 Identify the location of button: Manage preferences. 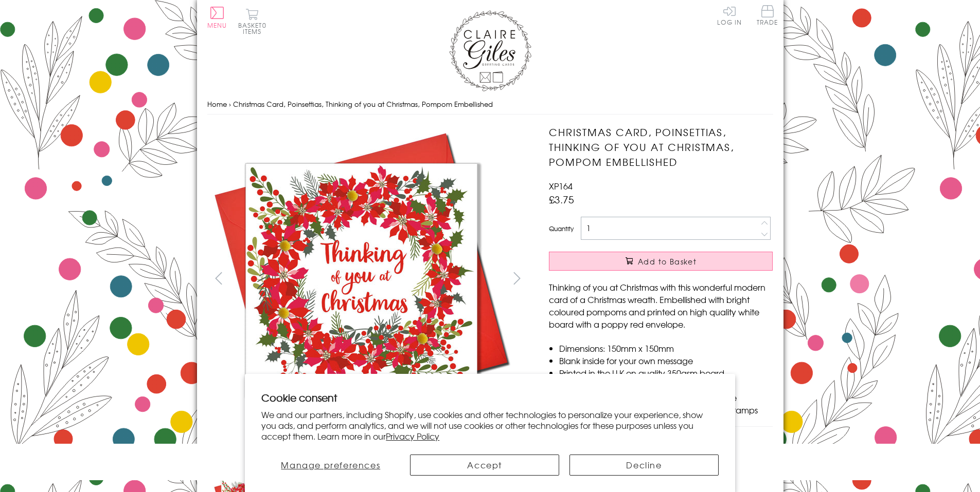
(330, 465).